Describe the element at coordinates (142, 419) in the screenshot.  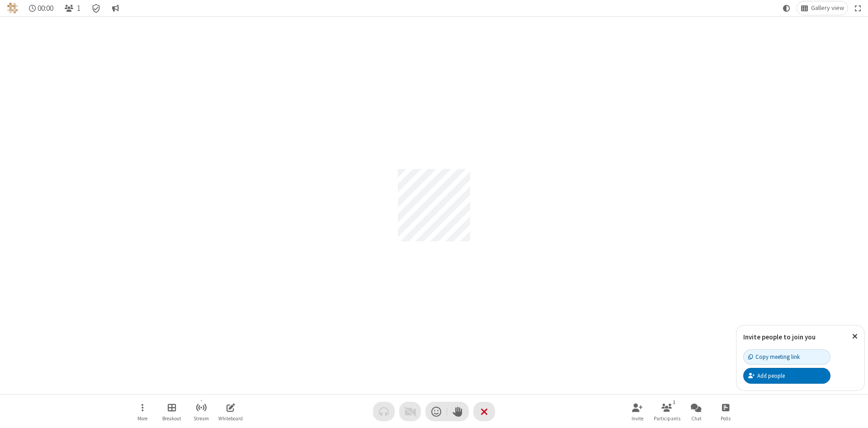
I see `span: More` at that location.